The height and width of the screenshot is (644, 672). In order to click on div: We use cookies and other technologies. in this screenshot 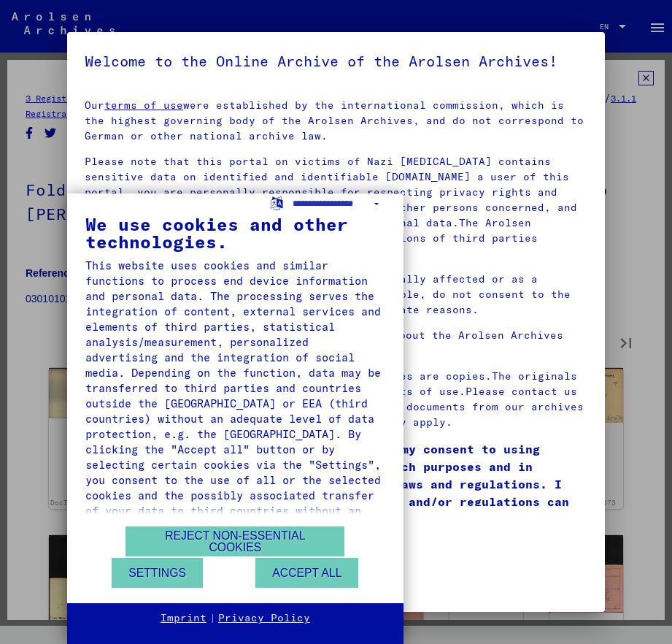, I will do `click(235, 233)`.